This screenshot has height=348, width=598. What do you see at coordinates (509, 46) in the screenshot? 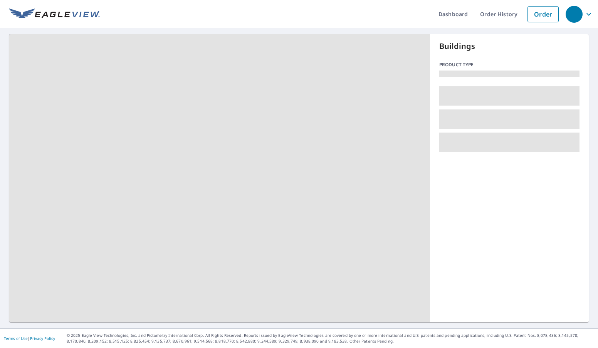
I see `p: Buildings` at bounding box center [509, 46].